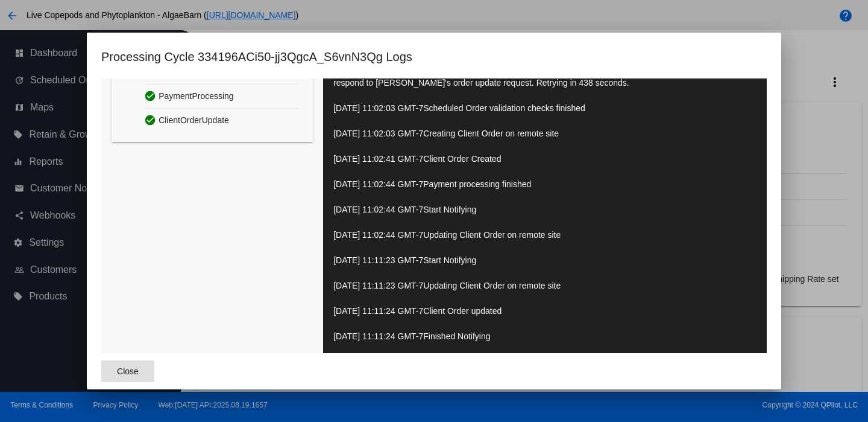 The image size is (868, 422). I want to click on span: Scheduled Order validation checks finished, so click(503, 108).